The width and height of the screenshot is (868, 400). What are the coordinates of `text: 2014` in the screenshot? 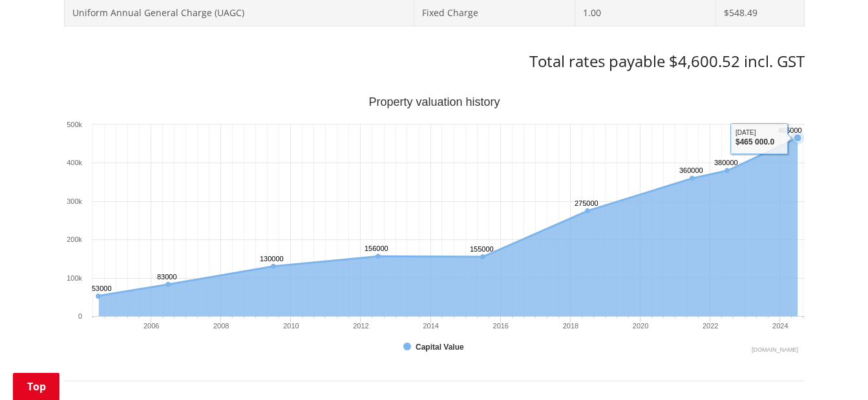 It's located at (431, 326).